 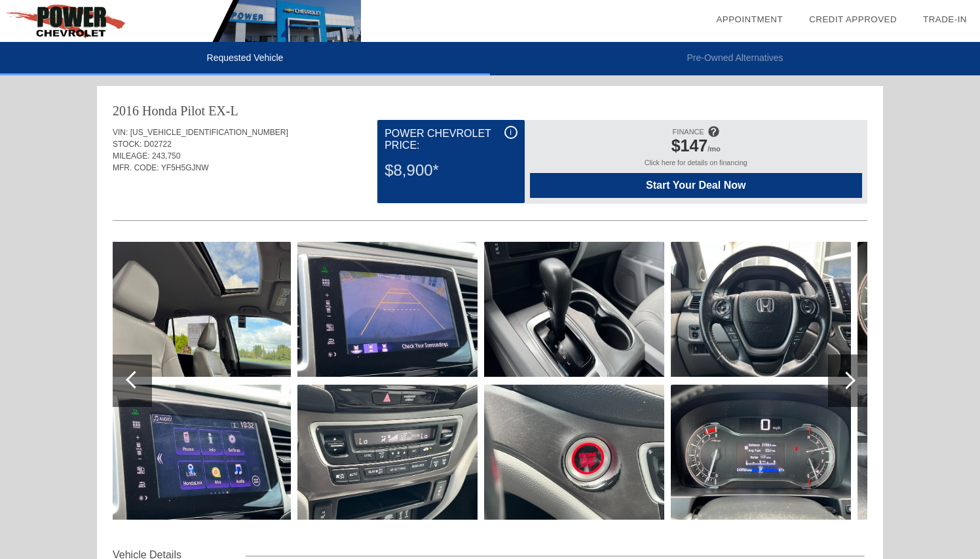 What do you see at coordinates (761, 309) in the screenshot?
I see `img: 24.jpg` at bounding box center [761, 309].